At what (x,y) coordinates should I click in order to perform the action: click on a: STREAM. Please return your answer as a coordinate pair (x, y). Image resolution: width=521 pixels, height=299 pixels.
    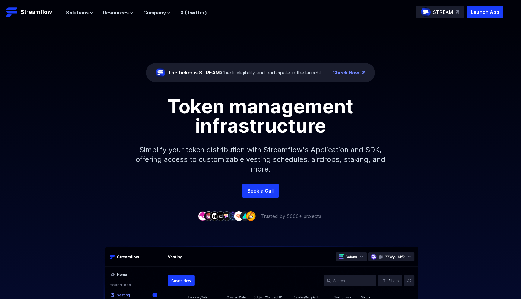
    Looking at the image, I should click on (440, 12).